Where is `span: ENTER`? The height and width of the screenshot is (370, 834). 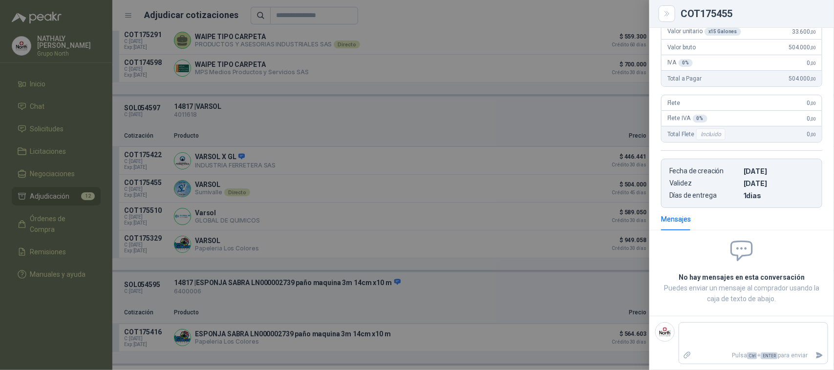
span: ENTER is located at coordinates (769, 356).